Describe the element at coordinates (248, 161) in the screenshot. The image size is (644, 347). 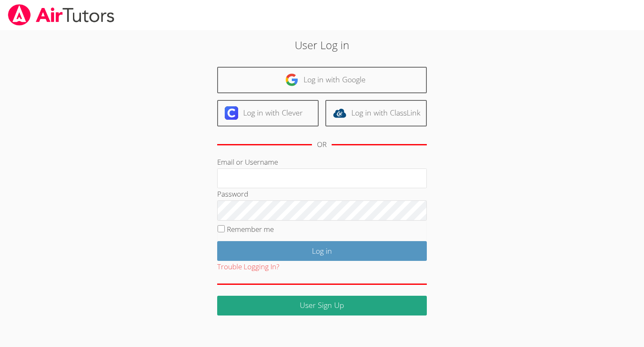
I see `label: Email or Username` at that location.